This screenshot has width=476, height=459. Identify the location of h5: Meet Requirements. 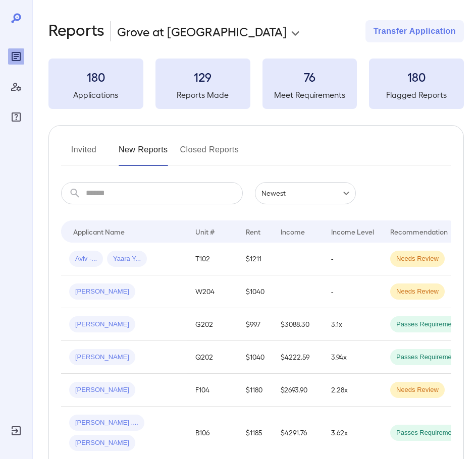
(310, 95).